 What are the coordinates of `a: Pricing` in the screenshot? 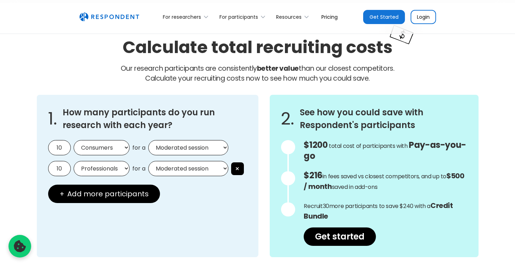 It's located at (329, 17).